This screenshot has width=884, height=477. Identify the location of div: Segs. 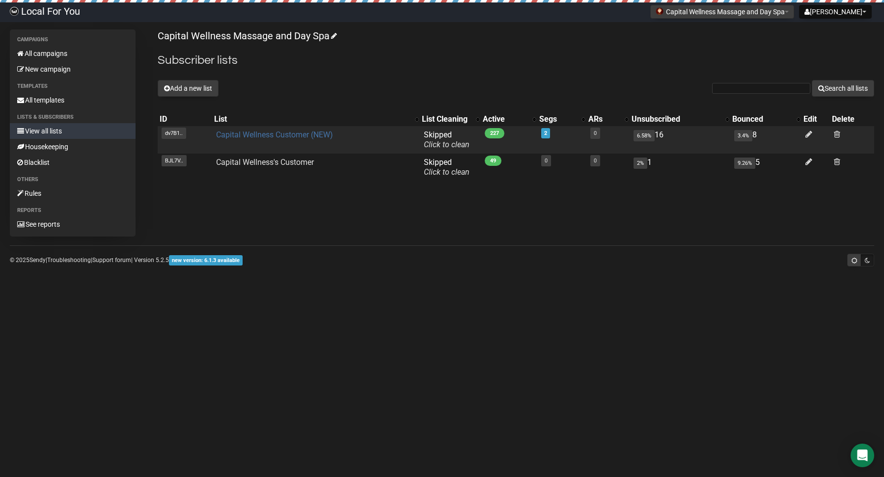
(558, 119).